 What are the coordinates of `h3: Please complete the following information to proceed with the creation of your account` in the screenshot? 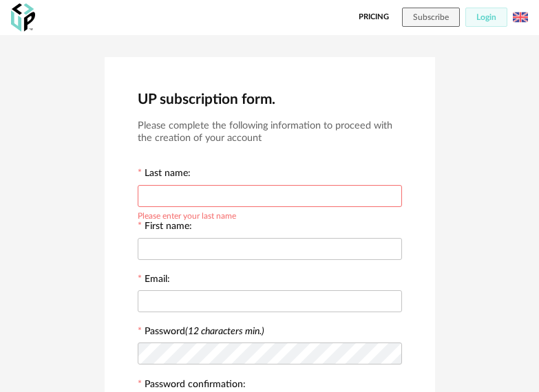 It's located at (270, 132).